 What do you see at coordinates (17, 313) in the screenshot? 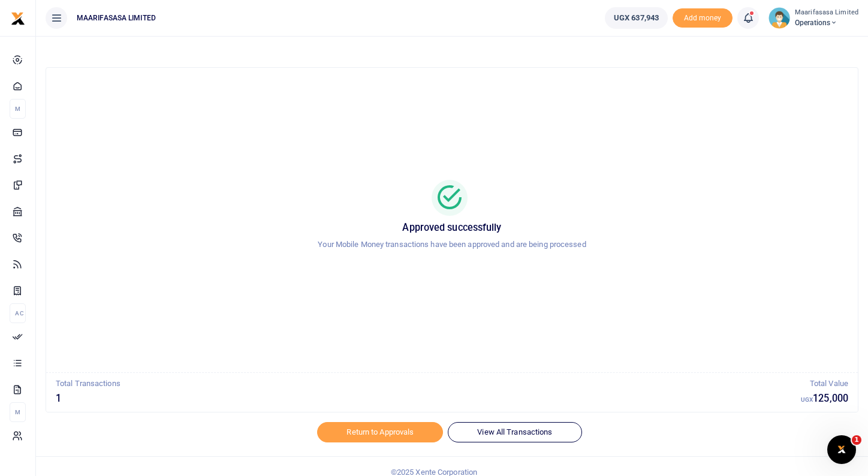
I see `li: Ac` at bounding box center [17, 313].